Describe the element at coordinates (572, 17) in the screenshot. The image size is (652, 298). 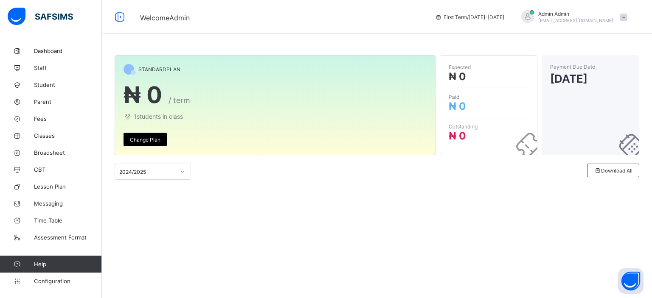
I see `div: AdminAdmin` at that location.